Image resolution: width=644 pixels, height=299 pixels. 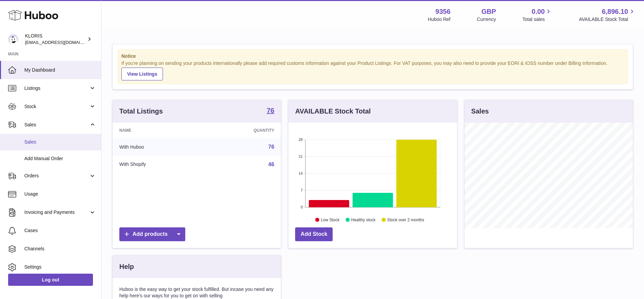 I want to click on h3: AVAILABLE Stock Total, so click(x=333, y=111).